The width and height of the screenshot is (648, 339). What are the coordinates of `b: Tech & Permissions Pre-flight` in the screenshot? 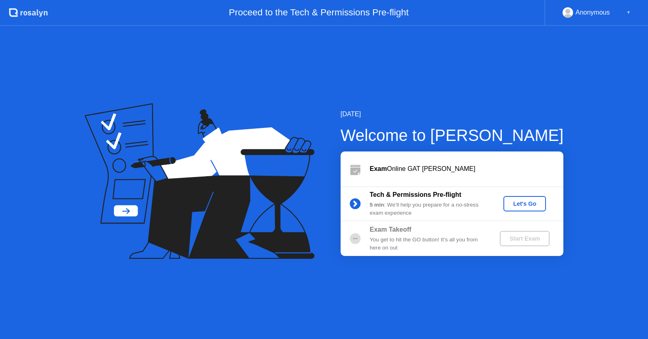 It's located at (416, 194).